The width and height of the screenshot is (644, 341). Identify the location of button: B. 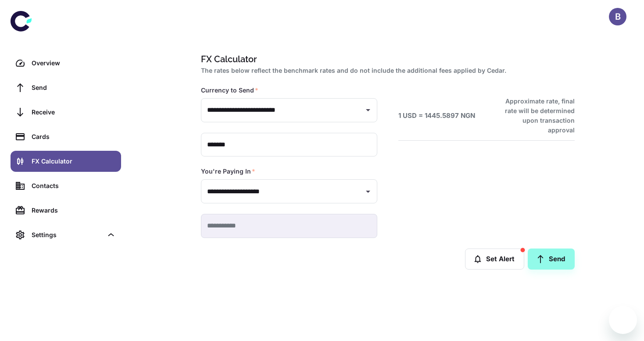
(618, 17).